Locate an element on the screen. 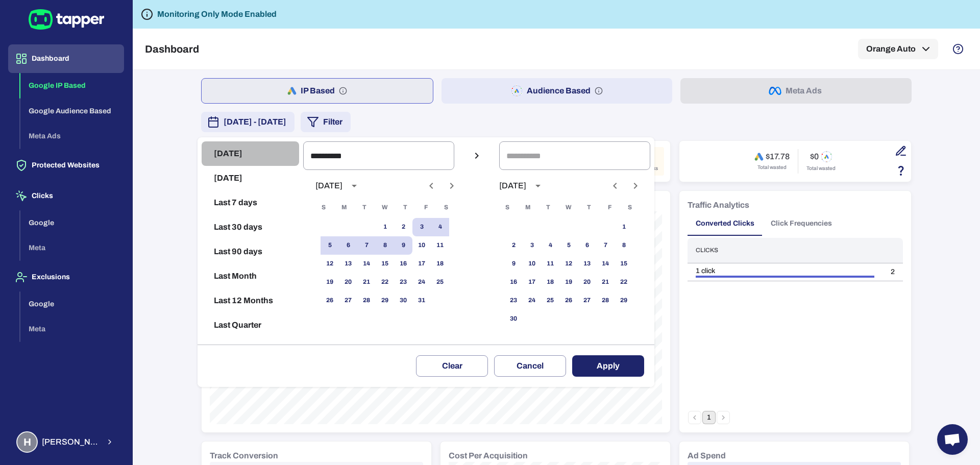 The width and height of the screenshot is (980, 465). button: Clear is located at coordinates (451, 366).